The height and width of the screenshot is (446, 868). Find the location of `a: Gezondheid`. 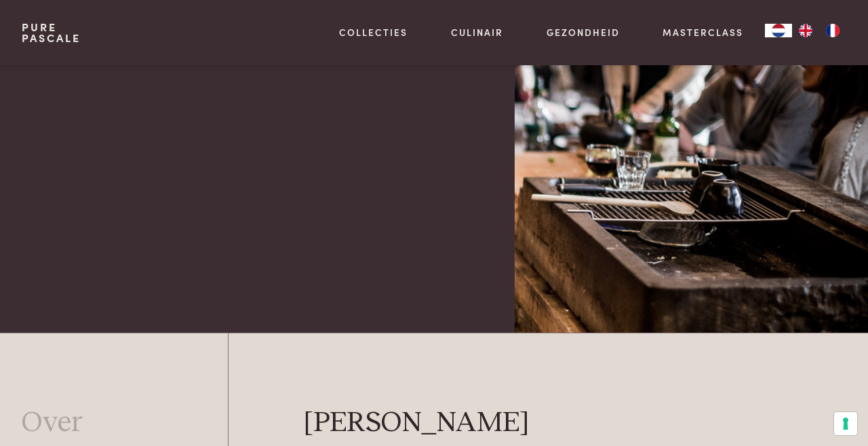

a: Gezondheid is located at coordinates (583, 32).